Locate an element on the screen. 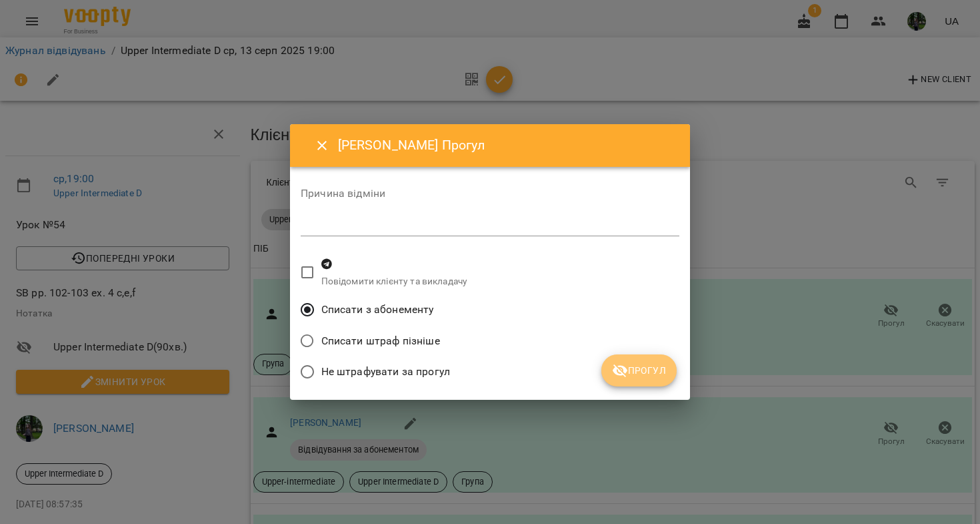 This screenshot has height=524, width=980. span: Прогул is located at coordinates (639, 370).